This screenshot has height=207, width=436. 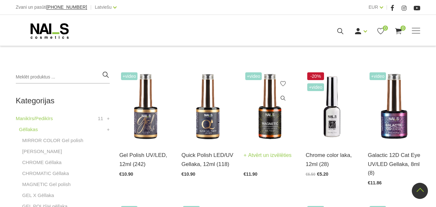 I want to click on input: Meklēt produktus ..., so click(x=63, y=77).